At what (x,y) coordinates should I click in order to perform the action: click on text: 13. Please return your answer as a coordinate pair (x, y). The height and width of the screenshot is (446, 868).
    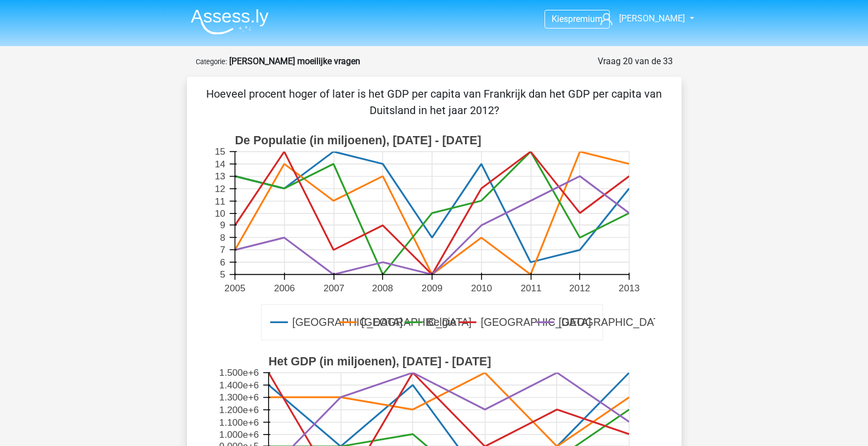
    Looking at the image, I should click on (219, 176).